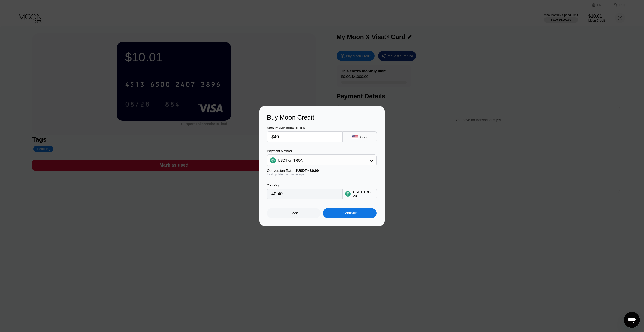  I want to click on div: Back, so click(293, 214).